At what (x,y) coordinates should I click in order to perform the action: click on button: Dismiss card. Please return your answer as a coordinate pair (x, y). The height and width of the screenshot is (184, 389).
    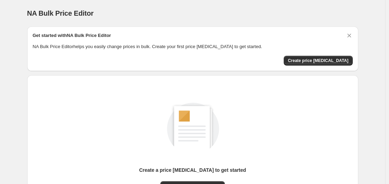
    Looking at the image, I should click on (349, 36).